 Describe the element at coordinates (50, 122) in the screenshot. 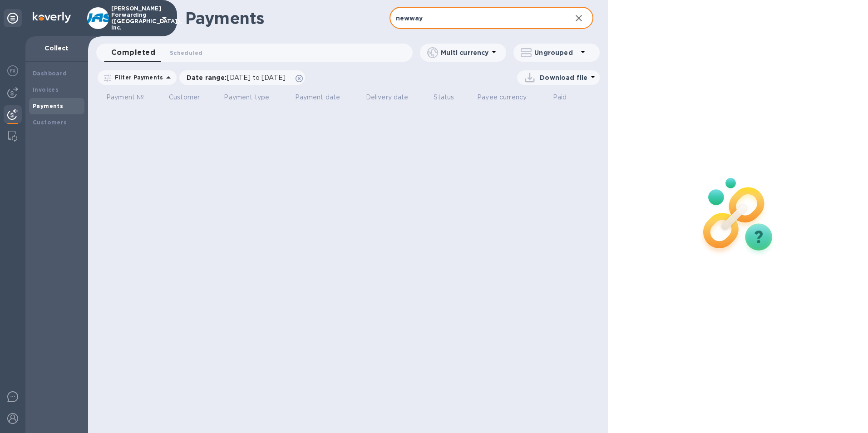

I see `b: Customers` at that location.